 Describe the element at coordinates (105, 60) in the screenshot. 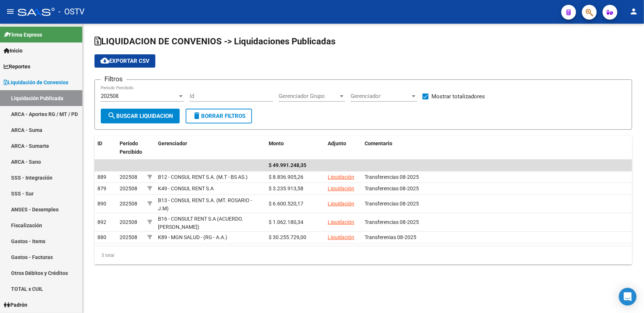

I see `mat-icon: cloud_download` at that location.